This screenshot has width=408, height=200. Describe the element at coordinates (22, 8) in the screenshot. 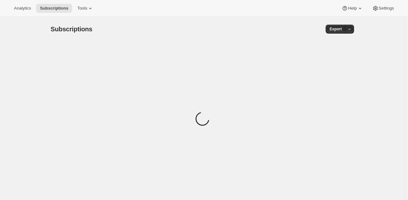

I see `button: Analytics` at that location.